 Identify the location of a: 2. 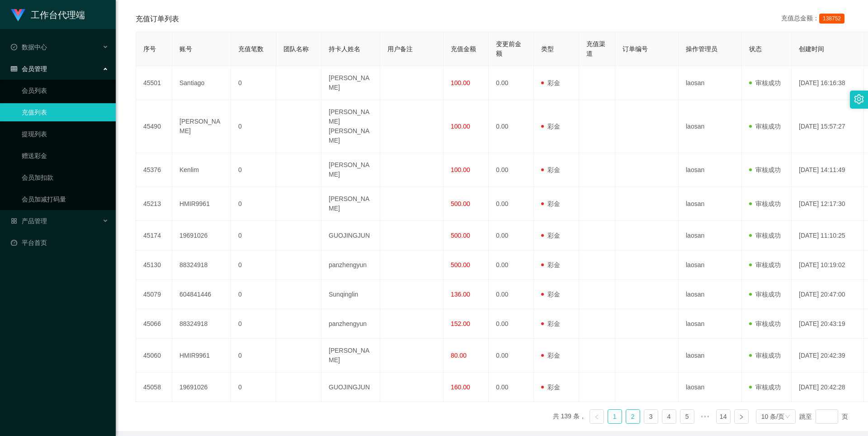
(633, 416).